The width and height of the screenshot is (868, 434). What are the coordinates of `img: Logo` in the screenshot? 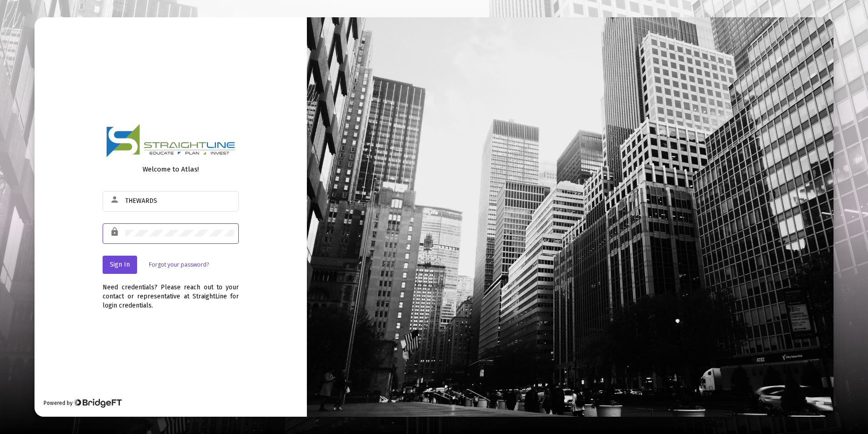 It's located at (171, 141).